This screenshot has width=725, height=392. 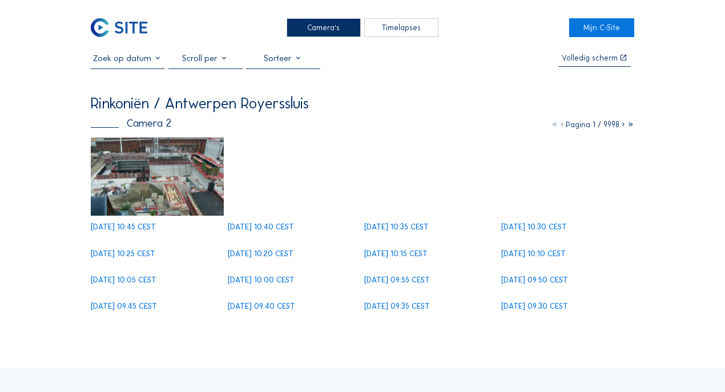 I want to click on img: image_52725718, so click(x=430, y=281).